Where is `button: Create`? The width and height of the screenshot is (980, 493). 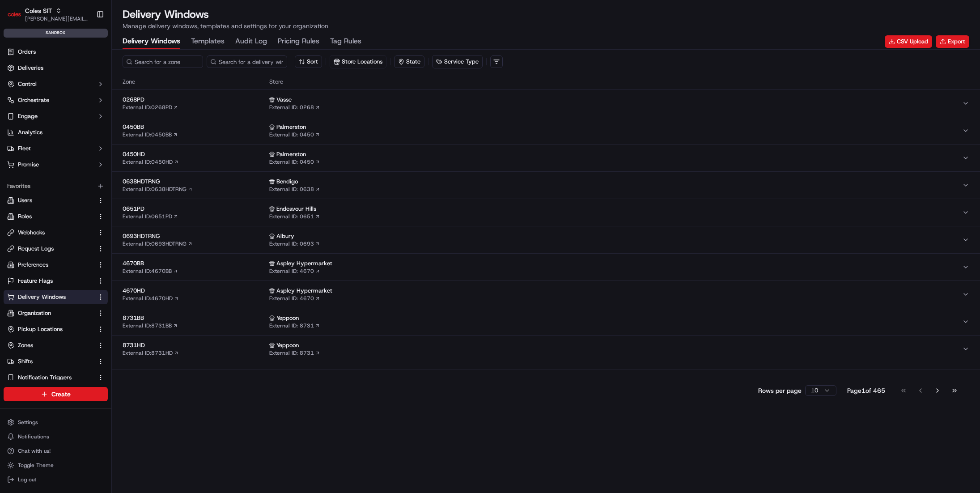
button: Create is located at coordinates (55, 394).